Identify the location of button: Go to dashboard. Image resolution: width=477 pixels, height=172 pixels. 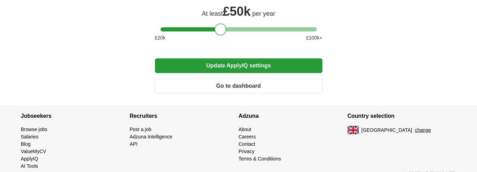
(239, 86).